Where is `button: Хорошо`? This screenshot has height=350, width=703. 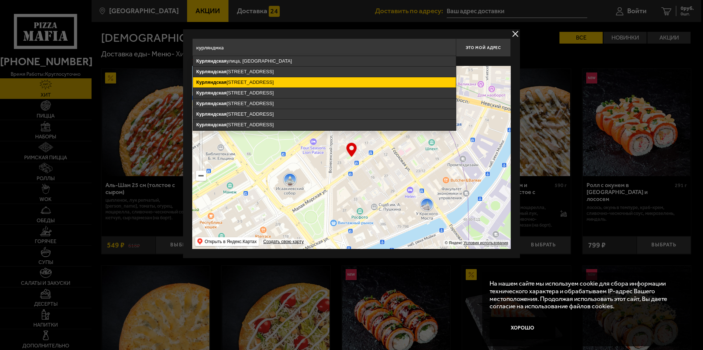 button: Хорошо is located at coordinates (522, 328).